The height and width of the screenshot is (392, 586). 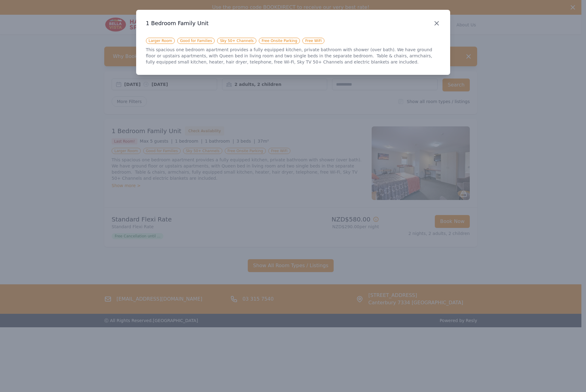 What do you see at coordinates (293, 56) in the screenshot?
I see `p: This spacious one bedroom apartment provides a fully equipped kitchen, private bathroom with show...` at bounding box center [293, 56].